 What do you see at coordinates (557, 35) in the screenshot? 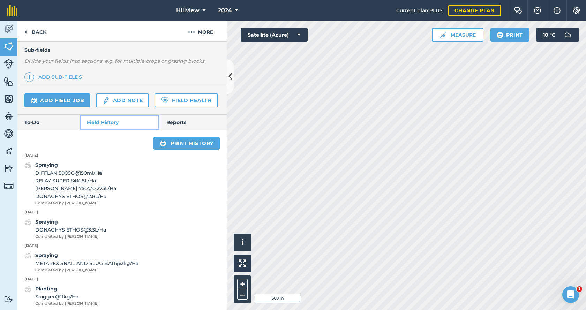
I see `button: 10 °C` at bounding box center [557, 35].